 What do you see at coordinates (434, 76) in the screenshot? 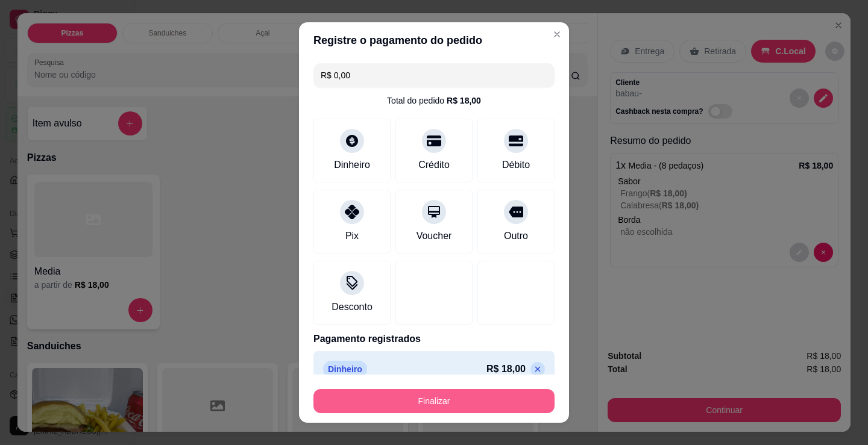
I see `input: Ex.: hambúrguer de cordeiro` at bounding box center [434, 76].